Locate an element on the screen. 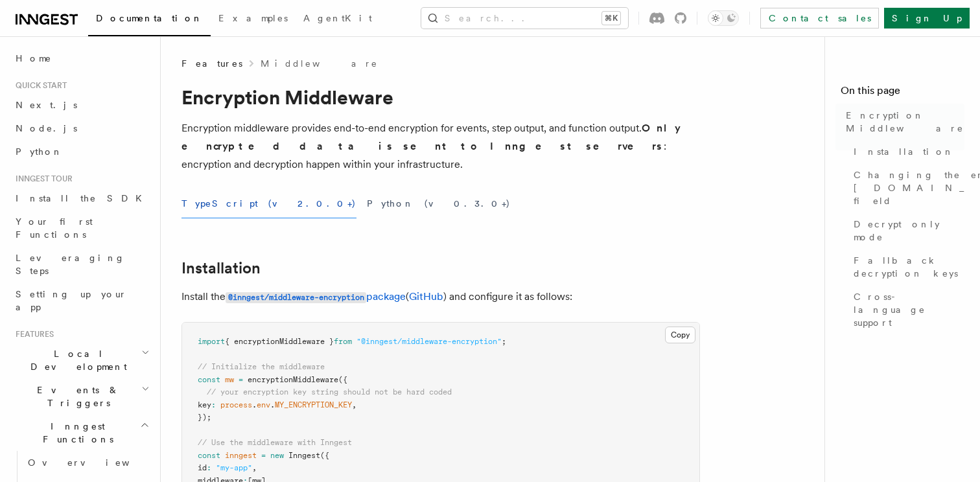 The image size is (980, 482). a: Sign Up is located at coordinates (927, 18).